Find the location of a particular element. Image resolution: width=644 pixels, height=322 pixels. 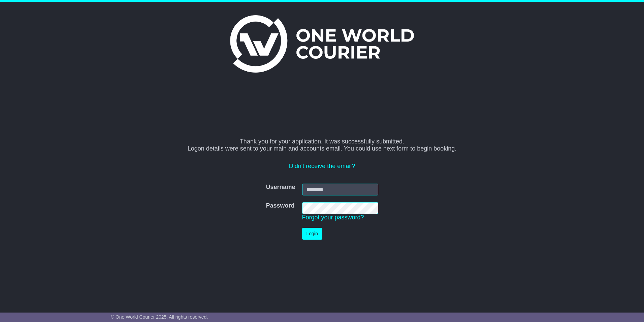

span: © One World Courier 2025. All rights reserved. is located at coordinates (159, 316).